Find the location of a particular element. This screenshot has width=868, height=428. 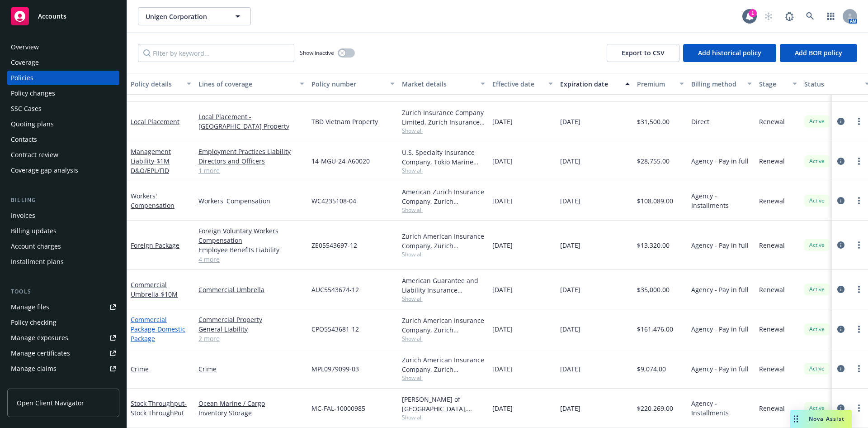

div: Invoices is located at coordinates (23, 215).